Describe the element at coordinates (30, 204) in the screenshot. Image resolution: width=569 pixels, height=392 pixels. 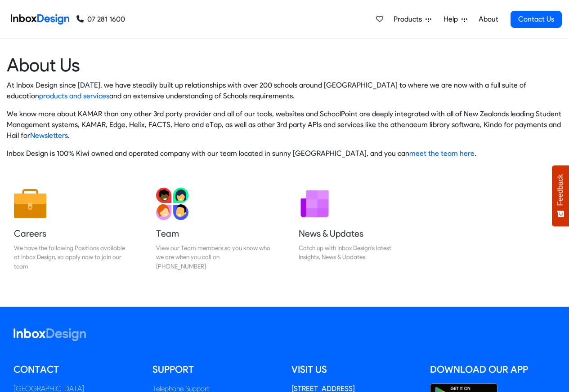
I see `img: 2022_01_13_icon_job.svg` at that location.